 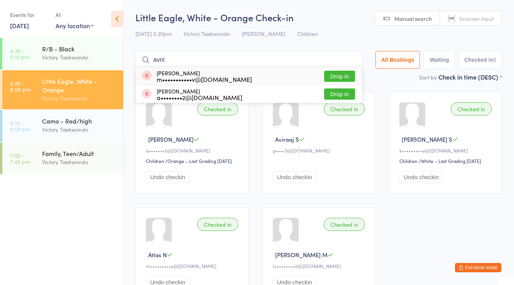 I want to click on time: 5:20 - 6:00 pm, so click(x=20, y=86).